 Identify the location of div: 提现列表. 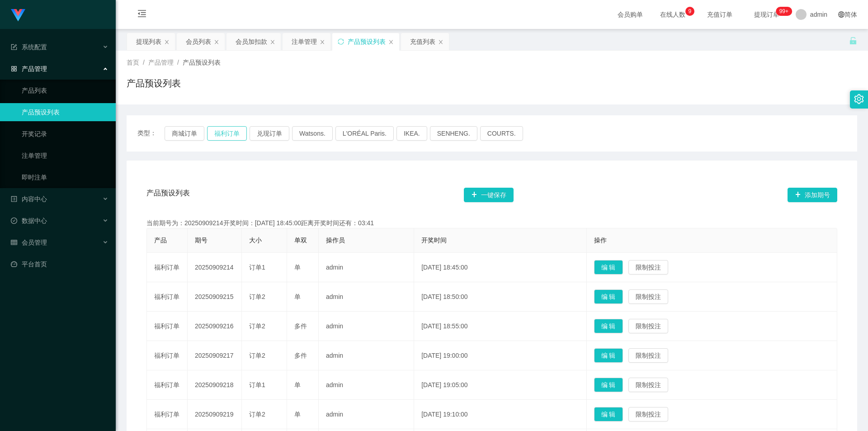
(149, 42).